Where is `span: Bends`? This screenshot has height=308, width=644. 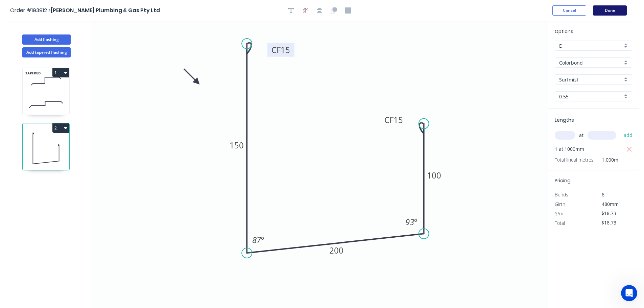 span: Bends is located at coordinates (561, 194).